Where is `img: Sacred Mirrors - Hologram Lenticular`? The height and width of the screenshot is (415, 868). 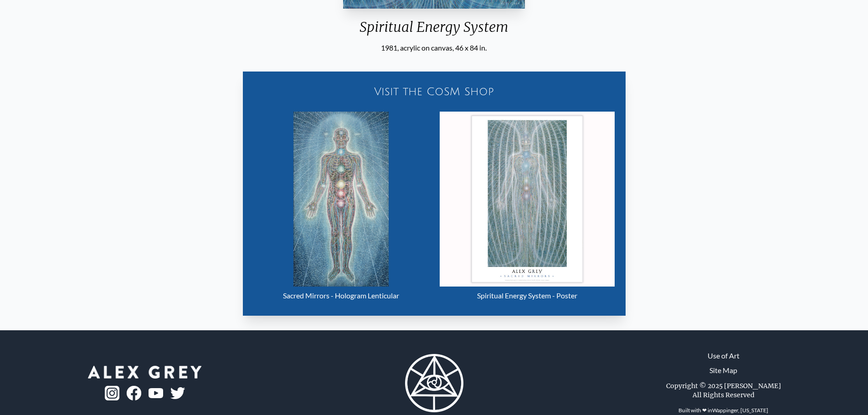 img: Sacred Mirrors - Hologram Lenticular is located at coordinates (341, 199).